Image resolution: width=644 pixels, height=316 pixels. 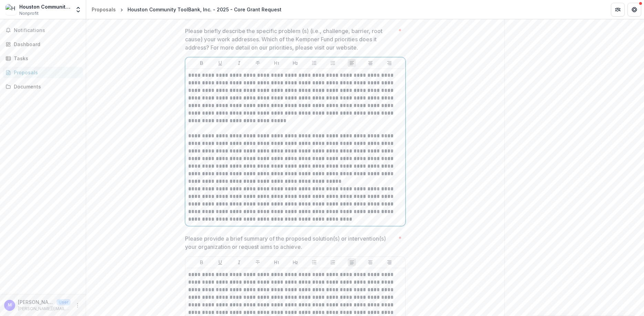 I want to click on button: Partners, so click(x=618, y=10).